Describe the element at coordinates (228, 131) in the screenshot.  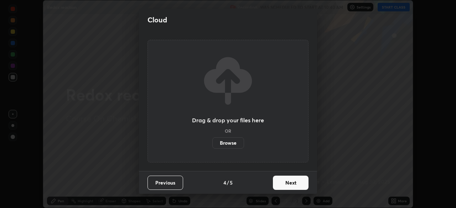
I see `h5: OR` at that location.